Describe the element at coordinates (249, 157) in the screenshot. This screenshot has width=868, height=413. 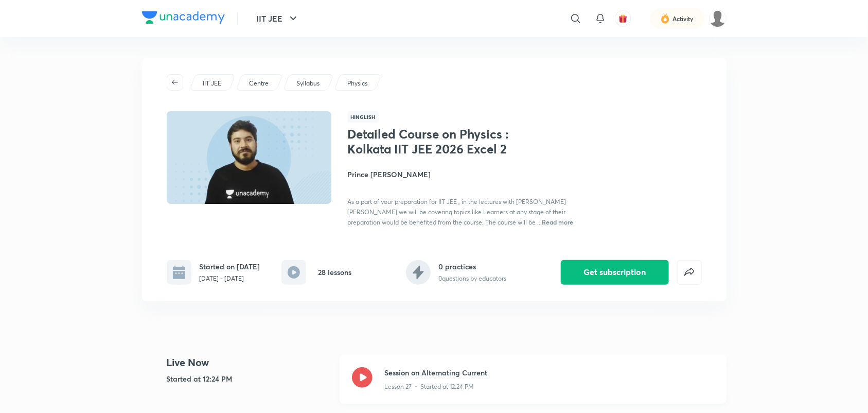
I see `img: Thumbnail` at that location.